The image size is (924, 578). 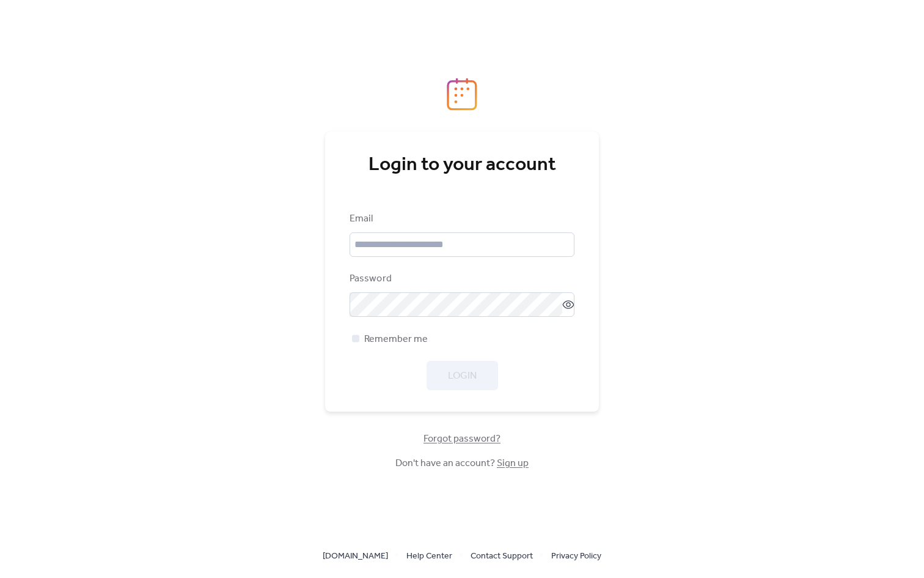 What do you see at coordinates (577, 556) in the screenshot?
I see `span: Privacy Policy` at bounding box center [577, 556].